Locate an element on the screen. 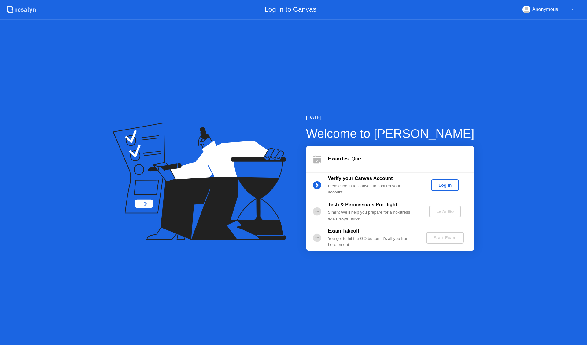 The image size is (587, 345). b: Exam Takeoff is located at coordinates (344, 231).